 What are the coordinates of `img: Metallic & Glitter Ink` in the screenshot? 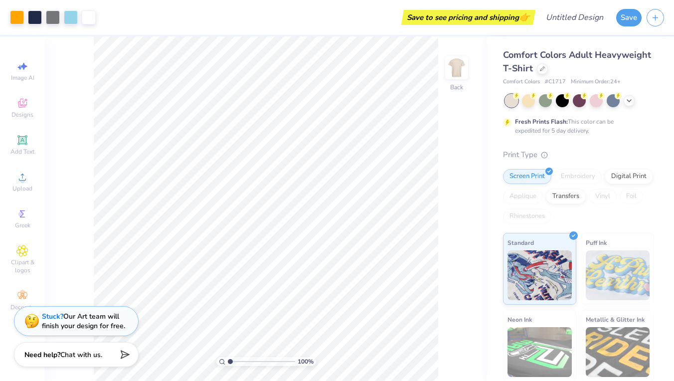 It's located at (618, 352).